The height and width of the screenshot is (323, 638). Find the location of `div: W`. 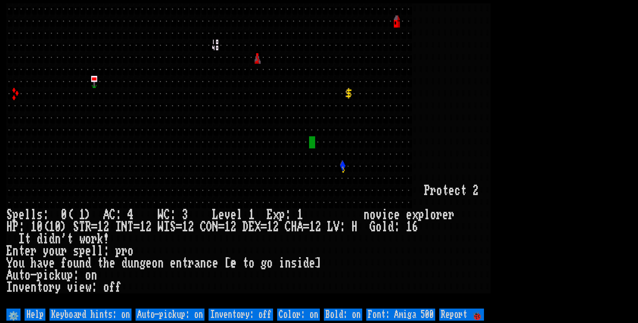

div: W is located at coordinates (161, 215).